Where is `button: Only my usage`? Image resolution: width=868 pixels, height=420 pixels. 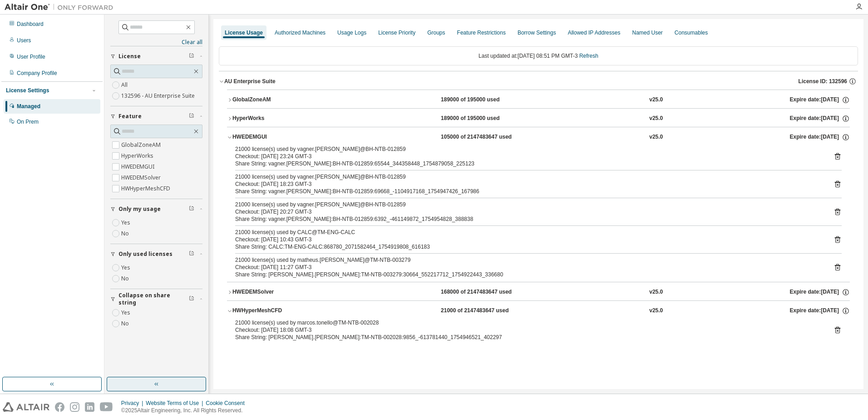 button: Only my usage is located at coordinates (156, 209).